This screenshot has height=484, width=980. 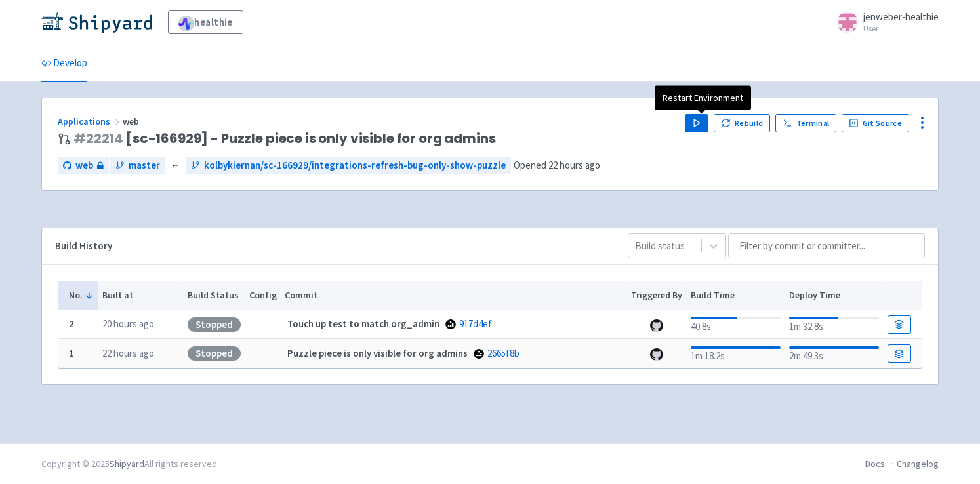 What do you see at coordinates (82, 295) in the screenshot?
I see `button: No.` at bounding box center [82, 295].